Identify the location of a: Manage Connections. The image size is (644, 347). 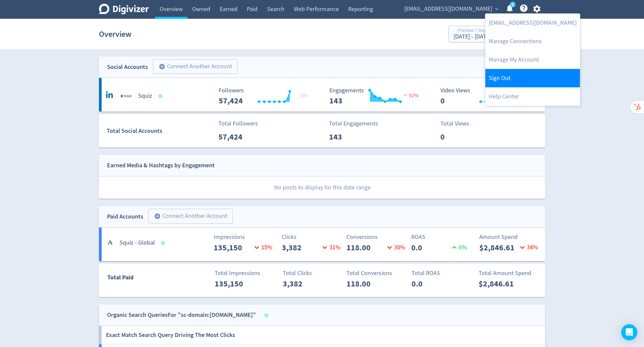
(533, 41).